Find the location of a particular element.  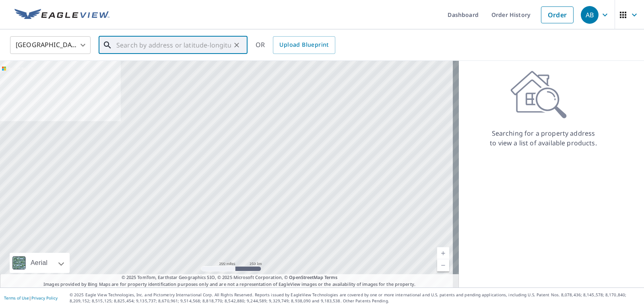

a: Current Level 5, Zoom In is located at coordinates (443, 253).